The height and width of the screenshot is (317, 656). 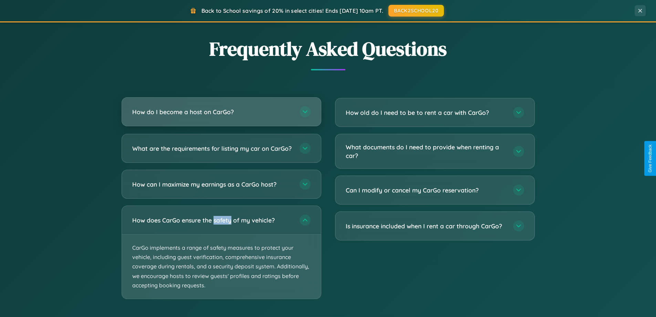 I want to click on h3: How does CarGo ensure the safety of my vehicle?, so click(x=213, y=220).